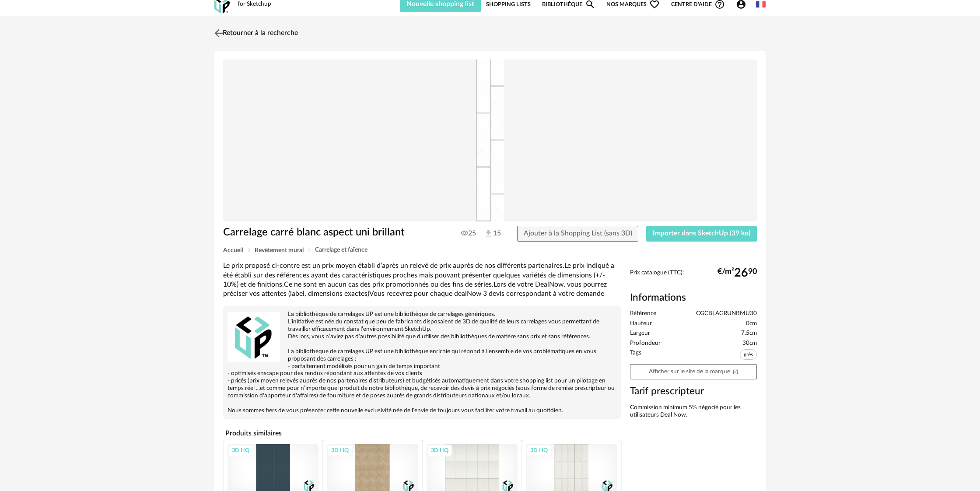 The image size is (980, 491). Describe the element at coordinates (578, 234) in the screenshot. I see `button: Ajouter à la Shopping List (sans 3D)` at that location.